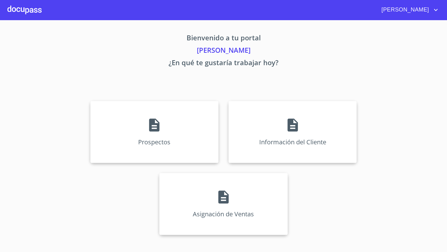 This screenshot has height=252, width=447. What do you see at coordinates (292, 142) in the screenshot?
I see `p: Información del Cliente` at bounding box center [292, 142].